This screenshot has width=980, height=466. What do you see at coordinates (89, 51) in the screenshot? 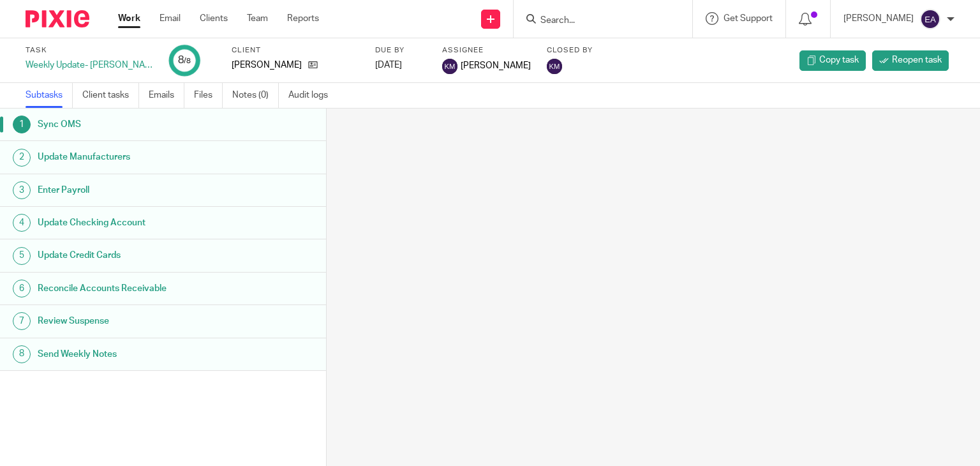
I see `label: Task` at bounding box center [89, 51].